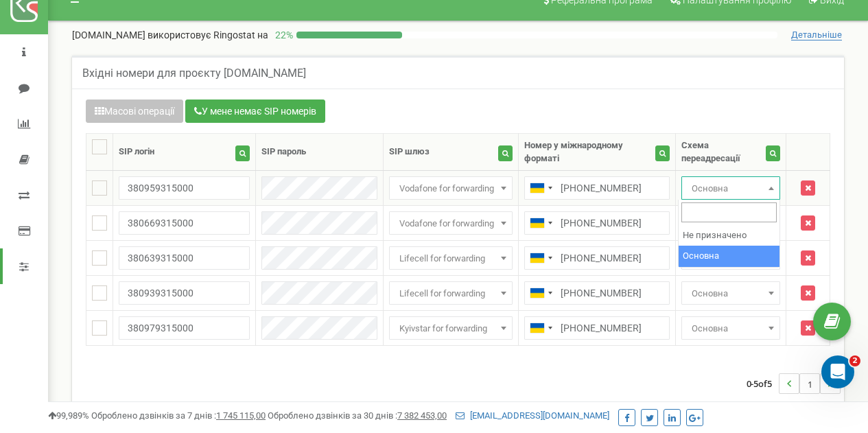  I want to click on span: of, so click(762, 383).